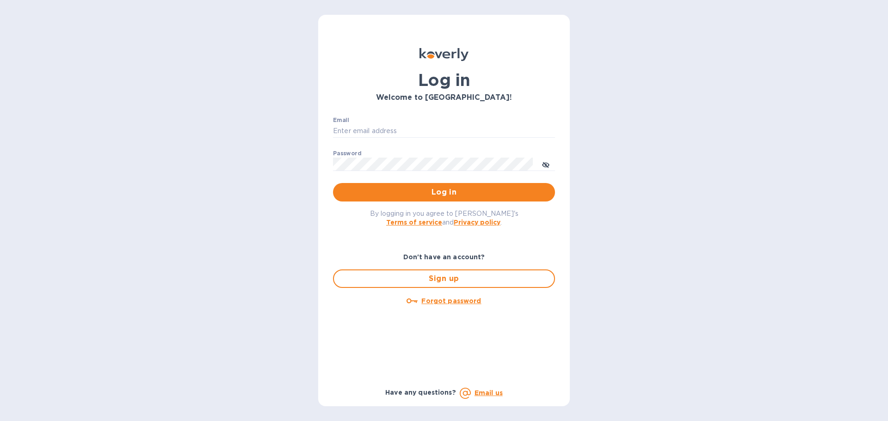  What do you see at coordinates (444, 192) in the screenshot?
I see `button: Log in` at bounding box center [444, 192].